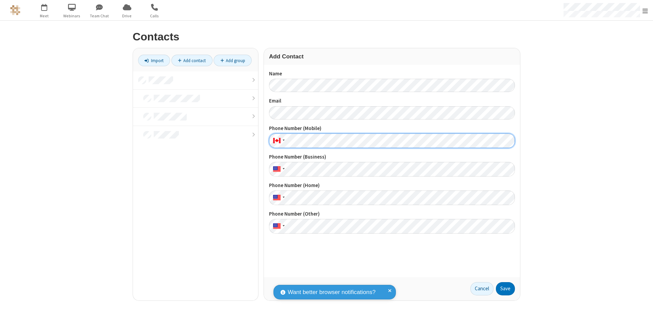 The image size is (653, 311). I want to click on span: Meet, so click(44, 16).